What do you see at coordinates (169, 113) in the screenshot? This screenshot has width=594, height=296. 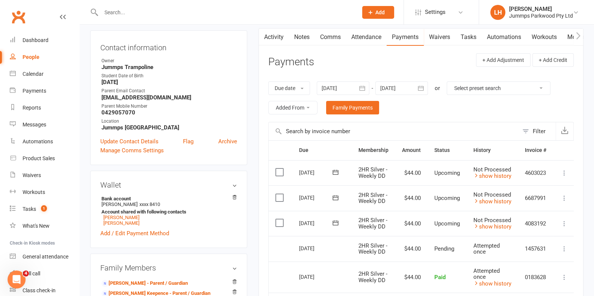 I see `strong: 0429057070` at bounding box center [169, 113].